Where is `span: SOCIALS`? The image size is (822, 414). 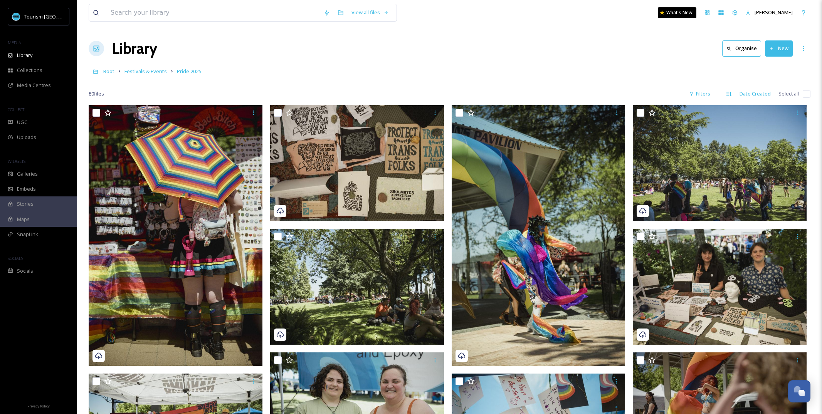
span: SOCIALS is located at coordinates (15, 258).